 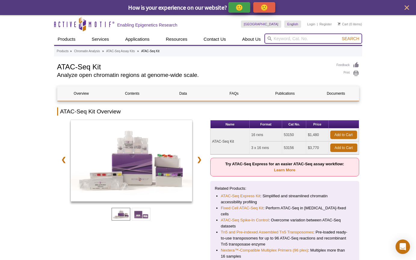 What do you see at coordinates (150, 51) in the screenshot?
I see `li: ATAC-Seq Kit` at bounding box center [150, 51].